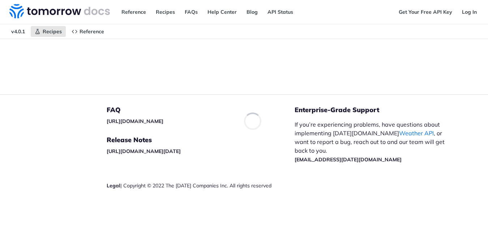  I want to click on a: Get Your Free API Key, so click(426, 12).